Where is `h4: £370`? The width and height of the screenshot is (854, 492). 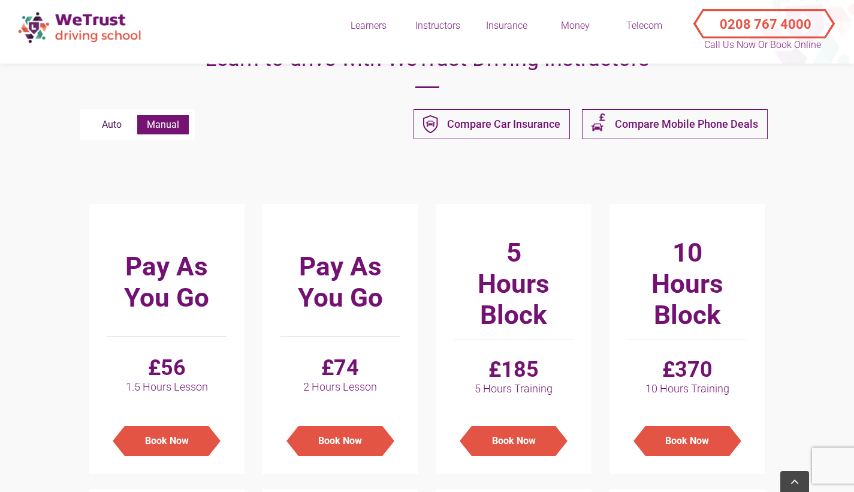 h4: £370 is located at coordinates (687, 375).